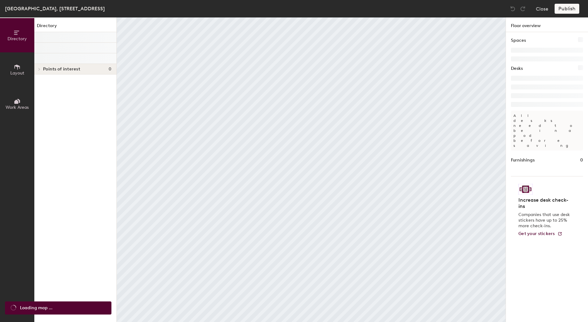 This screenshot has width=588, height=322. Describe the element at coordinates (62, 69) in the screenshot. I see `span: Points of interest` at that location.